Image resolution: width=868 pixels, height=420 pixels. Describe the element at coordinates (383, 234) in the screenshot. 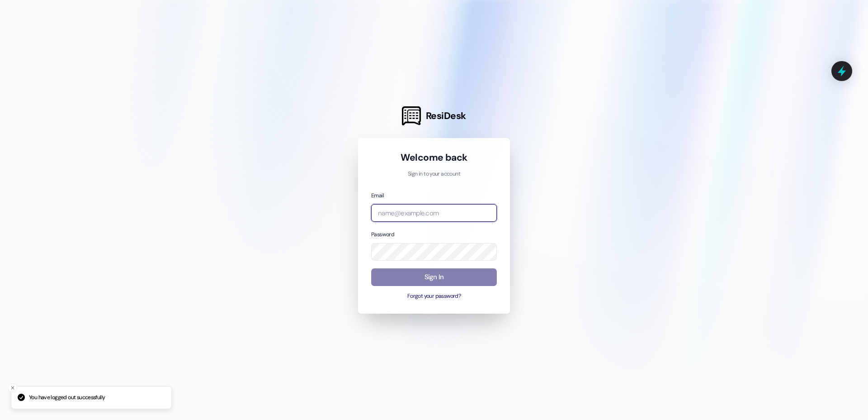

I see `label: Password` at that location.